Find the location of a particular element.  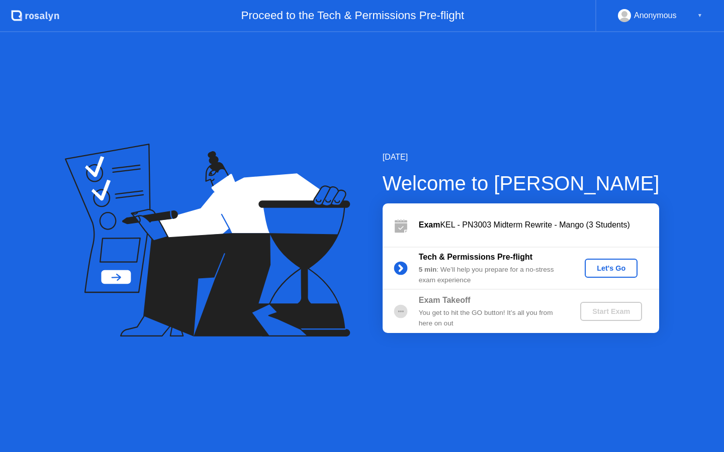

div: You get to hit the GO button! It’s all you from here on out is located at coordinates (491, 318).